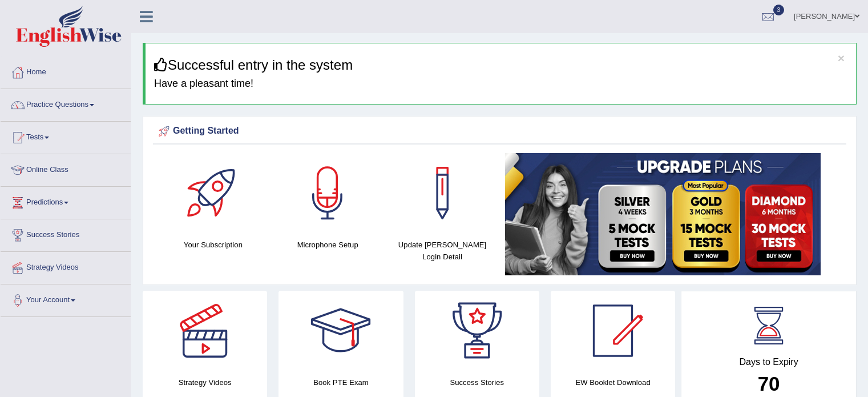 The height and width of the screenshot is (397, 868). Describe the element at coordinates (769, 363) in the screenshot. I see `h4: Days to Expiry` at that location.